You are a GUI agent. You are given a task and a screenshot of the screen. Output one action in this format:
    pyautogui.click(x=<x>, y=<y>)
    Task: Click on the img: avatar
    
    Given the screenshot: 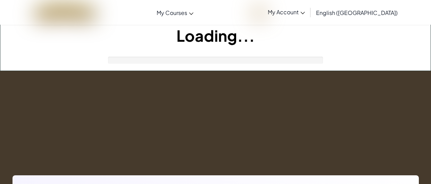 What is the action you would take?
    pyautogui.click(x=258, y=12)
    